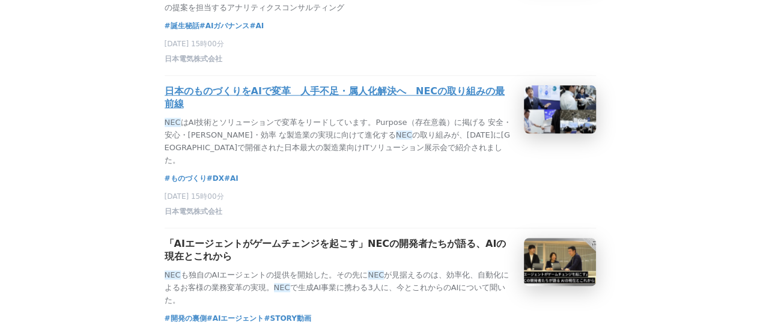  I want to click on span: #DX, so click(215, 178).